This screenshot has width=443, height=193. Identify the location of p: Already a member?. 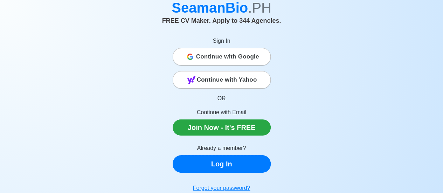
(221, 148).